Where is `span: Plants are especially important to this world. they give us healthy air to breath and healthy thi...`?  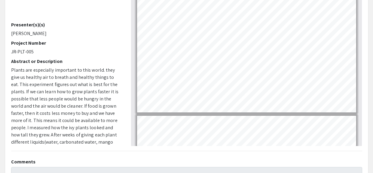
span: Plants are especially important to this world. they give us healthy air to breath and healthy thi... is located at coordinates (65, 113).